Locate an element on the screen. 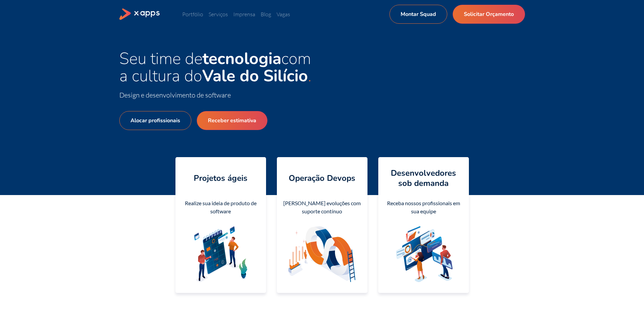  a: Alocar profissionais is located at coordinates (156, 120).